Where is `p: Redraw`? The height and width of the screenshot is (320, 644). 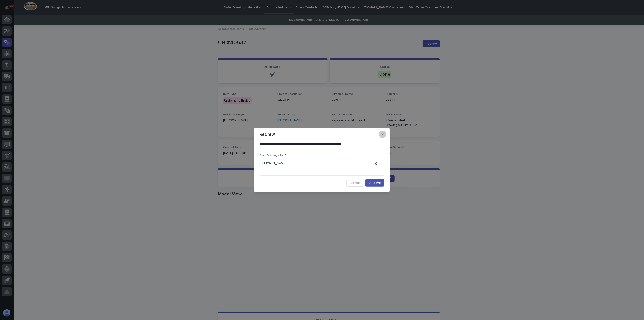 p: Redraw is located at coordinates (267, 134).